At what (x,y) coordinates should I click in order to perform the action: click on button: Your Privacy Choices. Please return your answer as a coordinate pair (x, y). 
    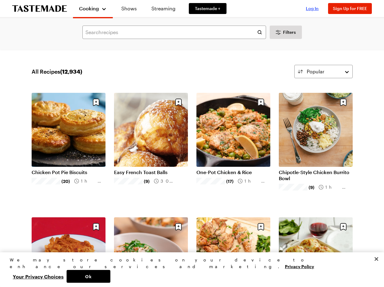
    Looking at the image, I should click on (38, 276).